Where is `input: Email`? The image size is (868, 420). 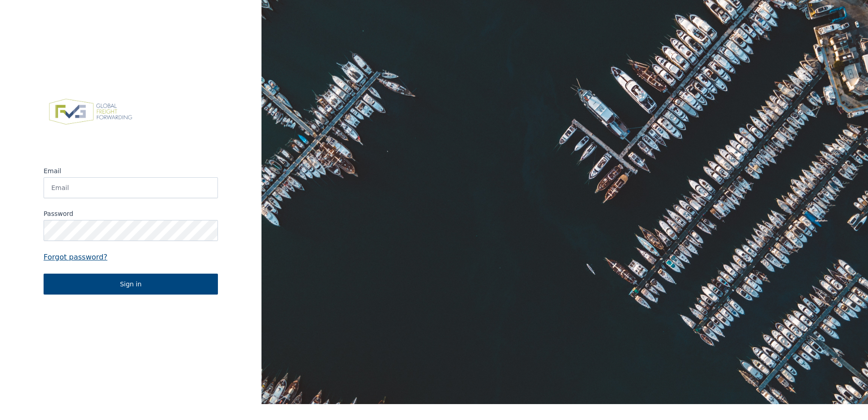 input: Email is located at coordinates (131, 188).